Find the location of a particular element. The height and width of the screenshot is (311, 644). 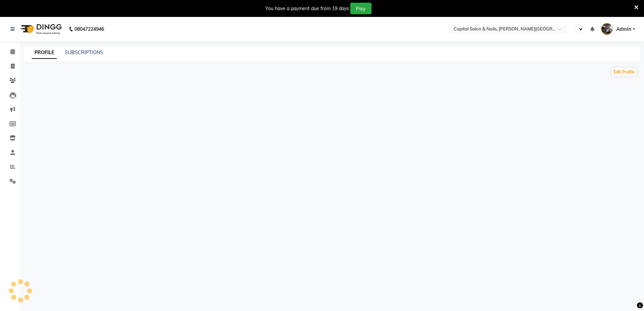

b: 08047224946 is located at coordinates (89, 29).